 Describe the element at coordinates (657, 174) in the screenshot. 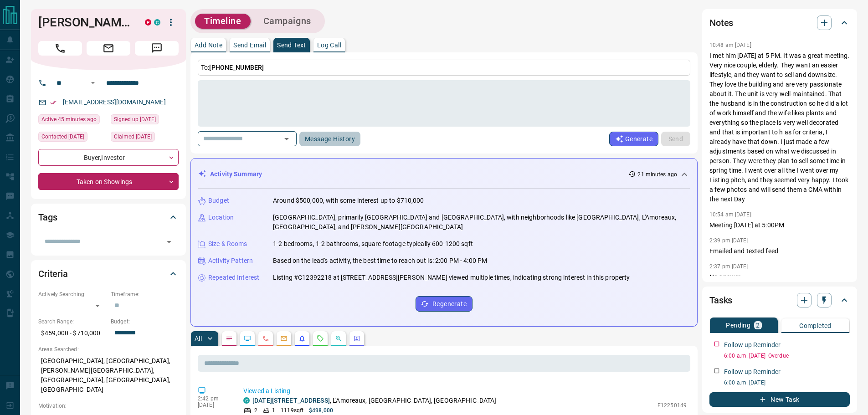

I see `p: 21 minutes ago` at that location.